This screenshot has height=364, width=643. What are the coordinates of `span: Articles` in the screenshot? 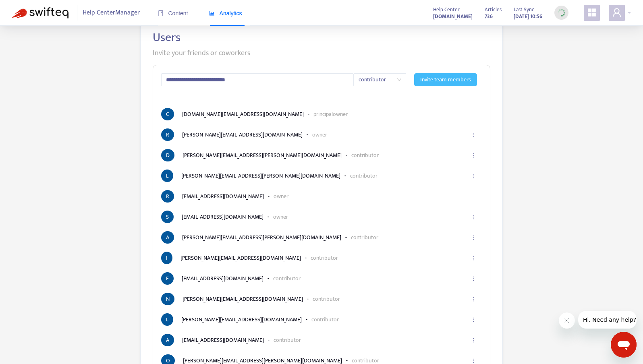 It's located at (493, 9).